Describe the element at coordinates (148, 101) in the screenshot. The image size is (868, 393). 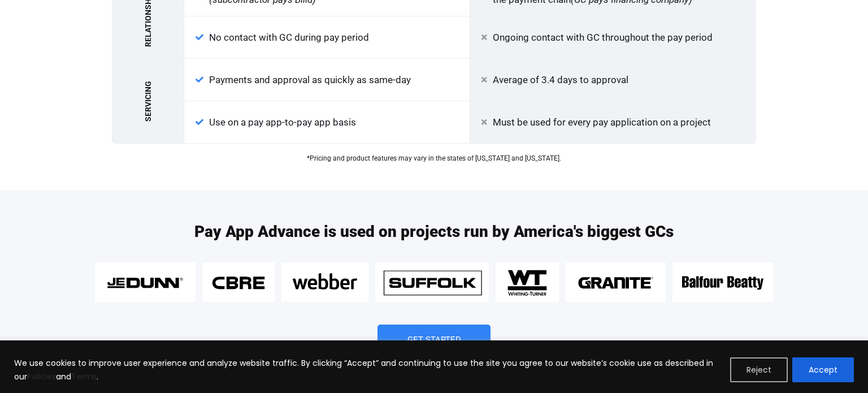
I see `span: Servicing` at that location.